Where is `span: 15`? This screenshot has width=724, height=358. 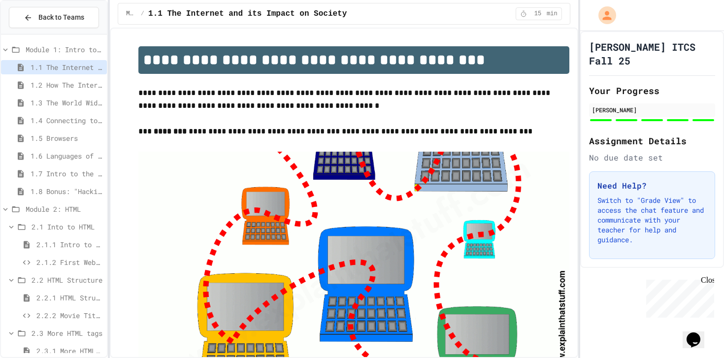 span: 15 is located at coordinates (538, 14).